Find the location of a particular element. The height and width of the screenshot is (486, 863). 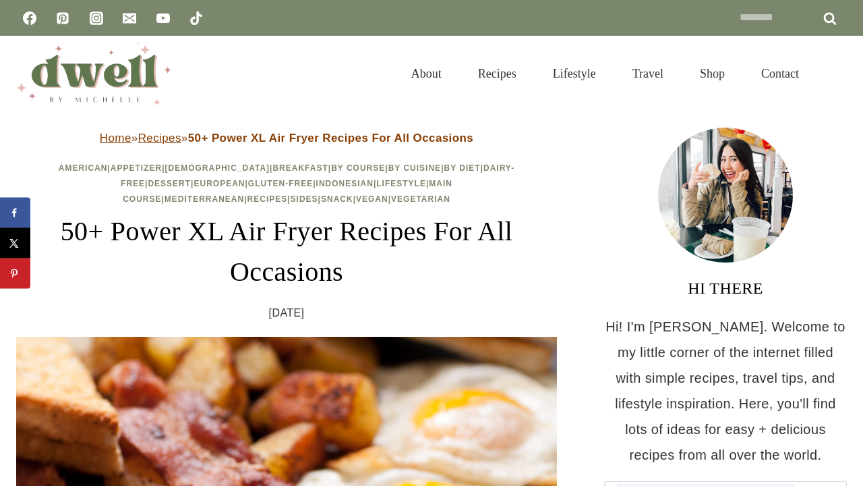

a: DWELL by michelle is located at coordinates (94, 74).